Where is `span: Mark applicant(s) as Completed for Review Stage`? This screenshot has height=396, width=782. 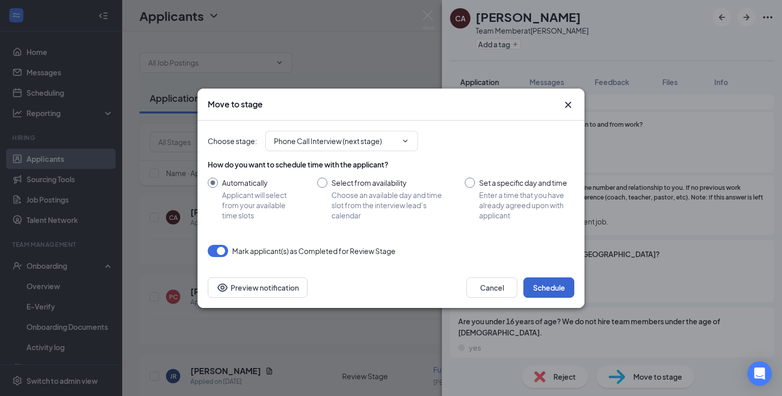
span: Mark applicant(s) as Completed for Review Stage is located at coordinates (314, 251).